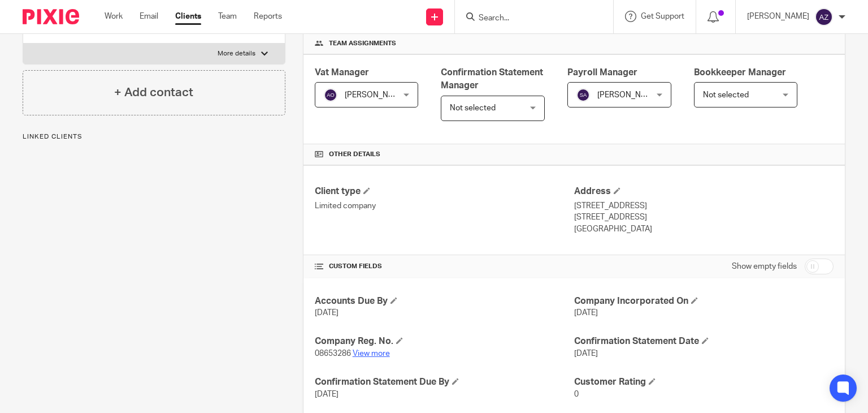  I want to click on span: Get Support, so click(662, 17).